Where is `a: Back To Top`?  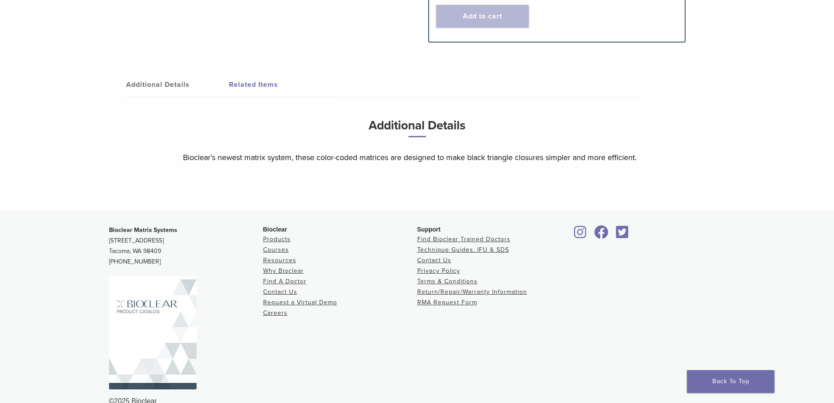
a: Back To Top is located at coordinates (731, 381).